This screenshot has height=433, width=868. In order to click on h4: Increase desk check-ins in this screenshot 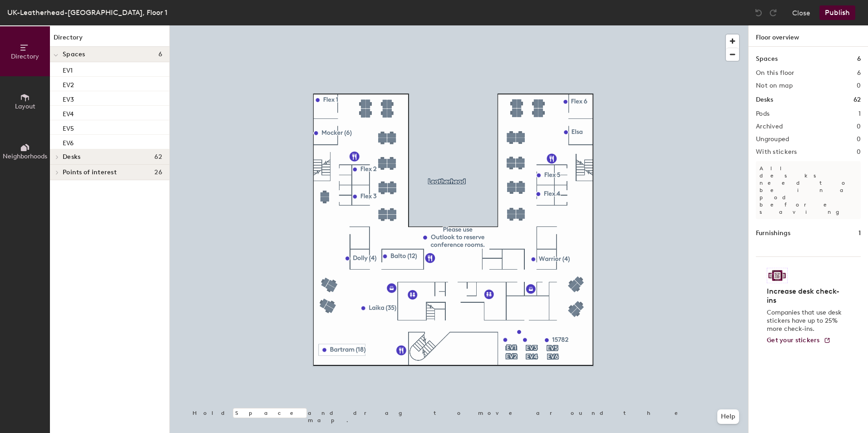, I will do `click(805, 296)`.